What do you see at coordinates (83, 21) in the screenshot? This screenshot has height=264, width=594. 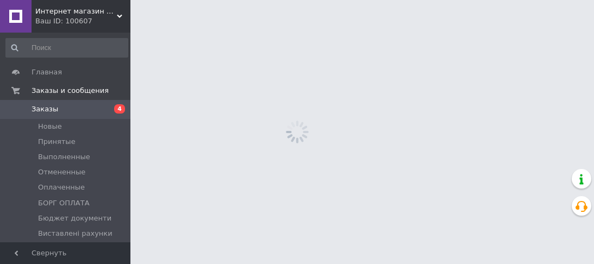 I see `div: Ваш ID: 100607` at bounding box center [83, 21].